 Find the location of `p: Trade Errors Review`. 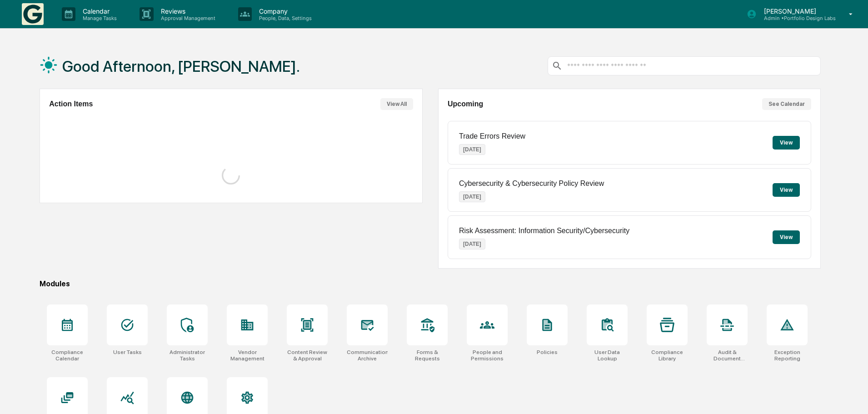

p: Trade Errors Review is located at coordinates (492, 136).